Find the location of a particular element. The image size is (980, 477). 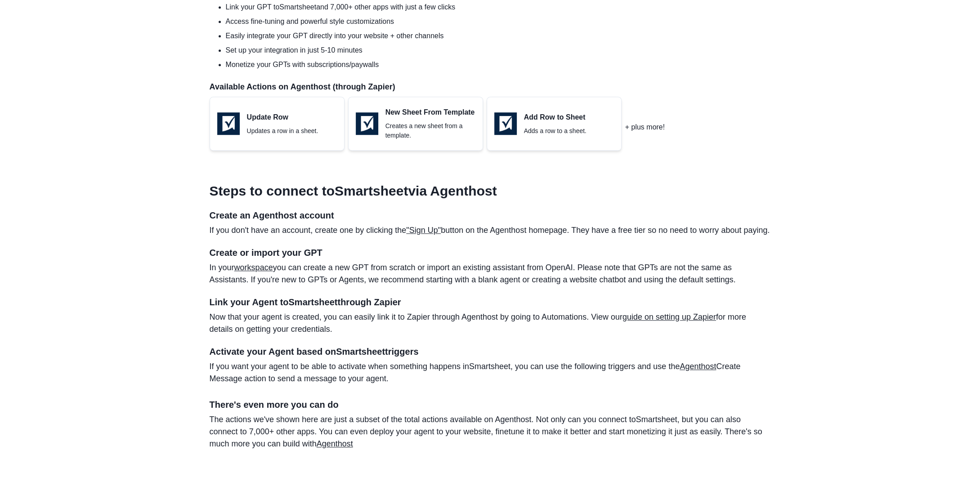

a: workspace is located at coordinates (254, 268).